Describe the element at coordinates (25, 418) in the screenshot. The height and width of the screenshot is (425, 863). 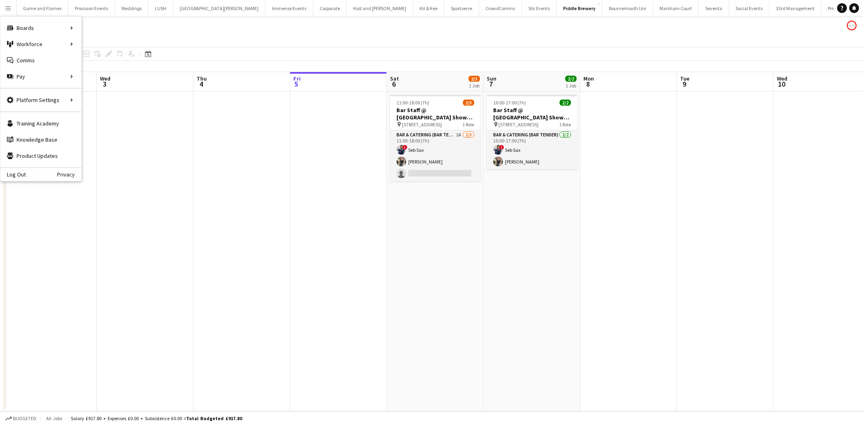
I see `span: Budgeted` at that location.